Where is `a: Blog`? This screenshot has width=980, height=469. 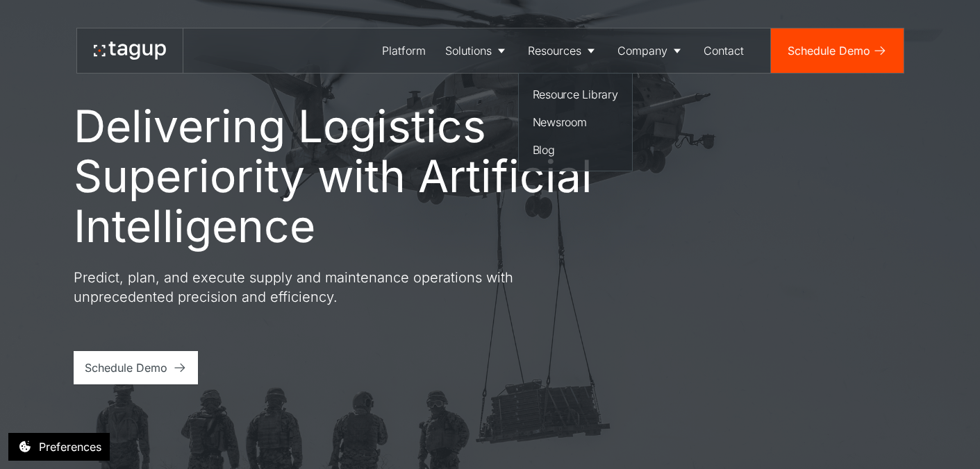
a: Blog is located at coordinates (575, 150).